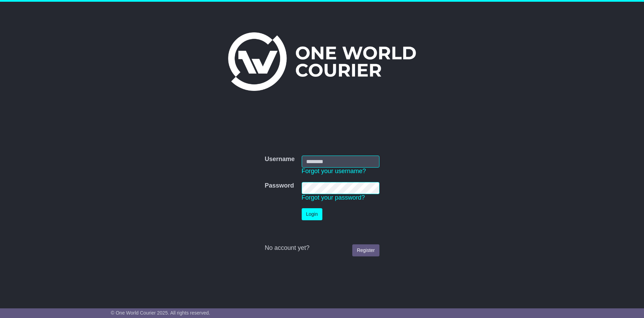 The height and width of the screenshot is (318, 644). I want to click on a: Forgot your username?, so click(333, 171).